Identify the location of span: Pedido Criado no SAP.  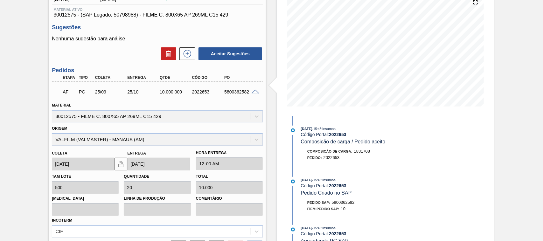
(326, 193).